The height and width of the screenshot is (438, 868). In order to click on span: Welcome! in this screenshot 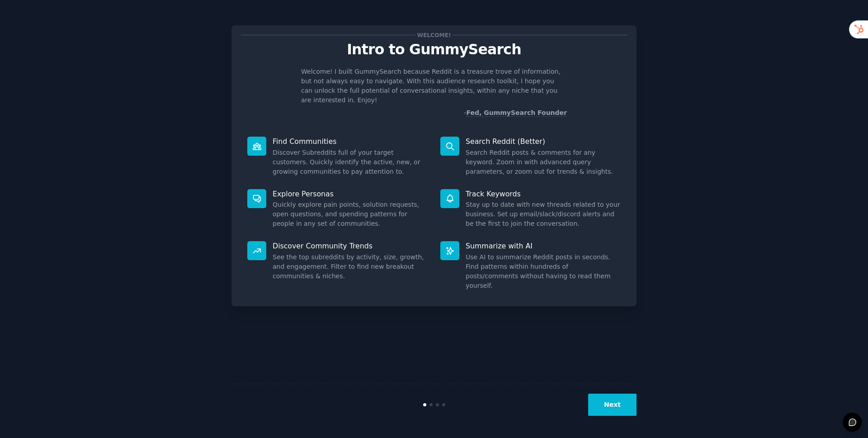, I will do `click(434, 35)`.